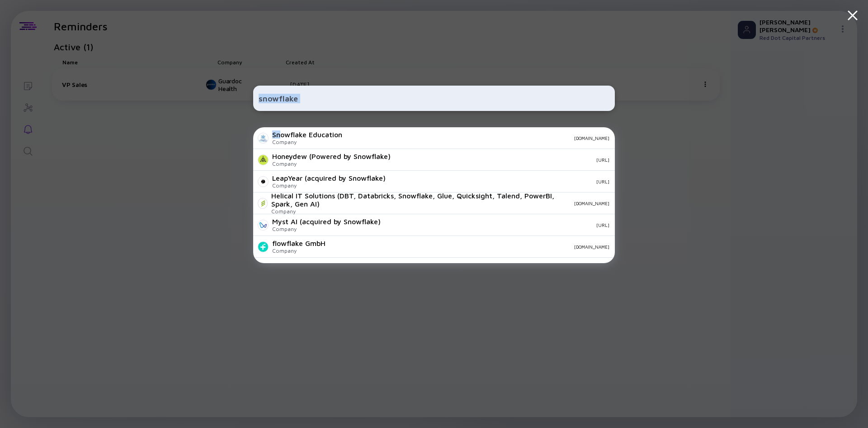 Image resolution: width=868 pixels, height=428 pixels. Describe the element at coordinates (307, 135) in the screenshot. I see `div: Snowflake Education` at that location.